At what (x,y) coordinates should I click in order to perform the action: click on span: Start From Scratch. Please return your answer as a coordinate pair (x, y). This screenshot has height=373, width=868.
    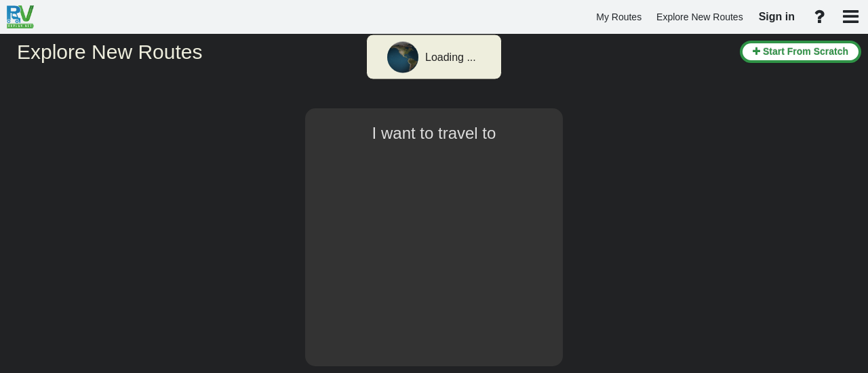
    Looking at the image, I should click on (805, 51).